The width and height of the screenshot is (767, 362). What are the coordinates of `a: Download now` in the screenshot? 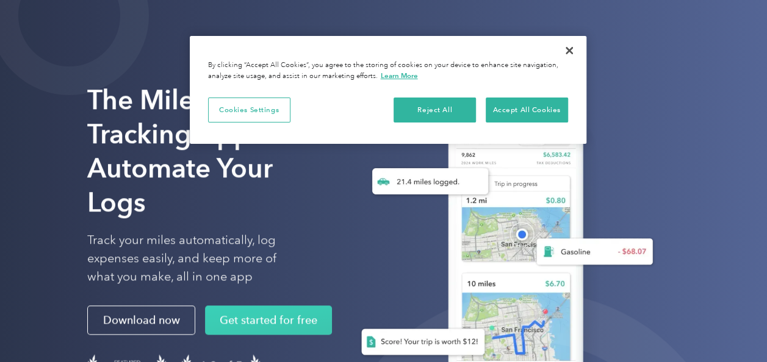 It's located at (141, 321).